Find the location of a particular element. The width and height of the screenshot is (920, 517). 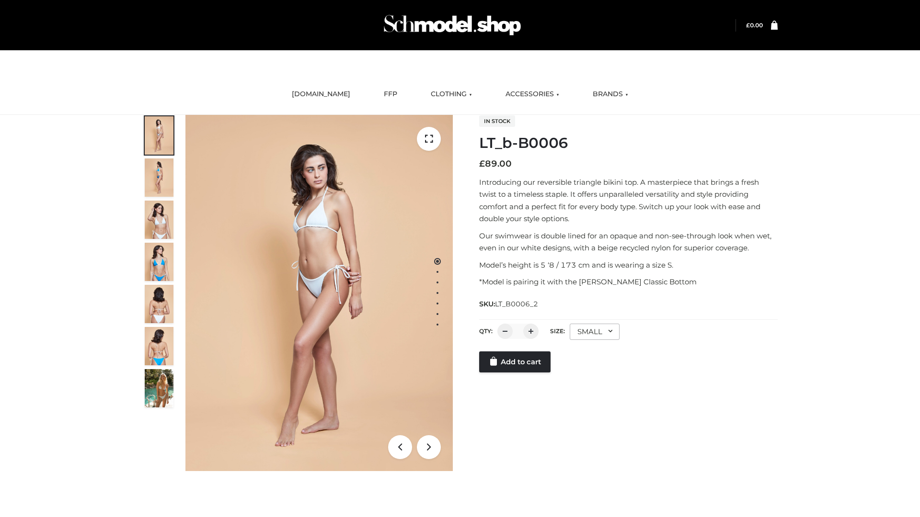

a: Schmodel Admin 964 is located at coordinates (452, 25).